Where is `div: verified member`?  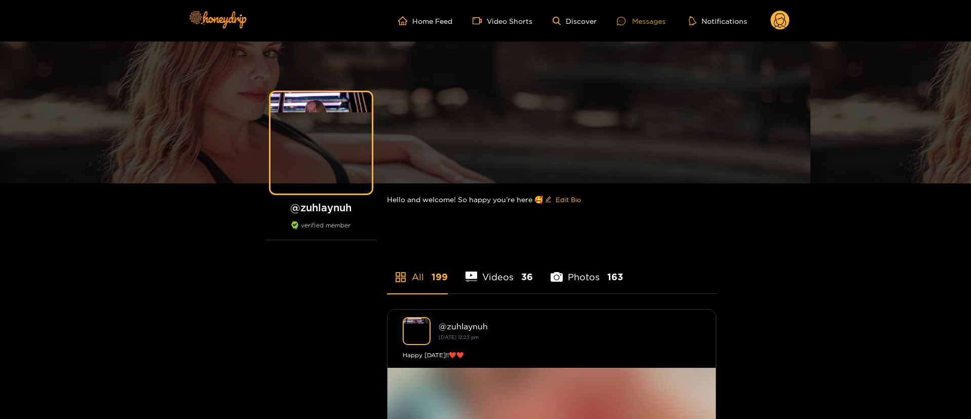
div: verified member is located at coordinates (321, 230).